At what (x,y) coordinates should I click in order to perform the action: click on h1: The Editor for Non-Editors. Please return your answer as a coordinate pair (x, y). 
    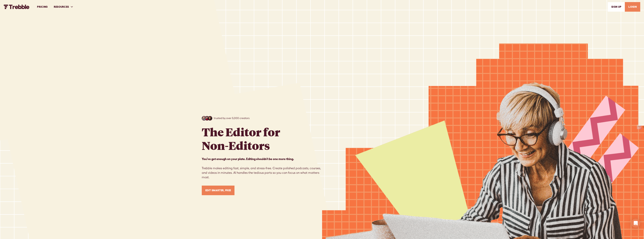
    Looking at the image, I should click on (241, 138).